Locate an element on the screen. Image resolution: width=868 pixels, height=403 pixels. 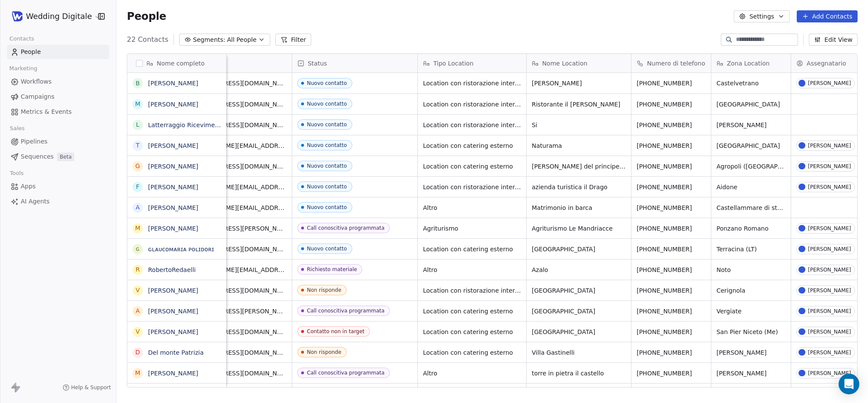
span: All People is located at coordinates (241, 40).